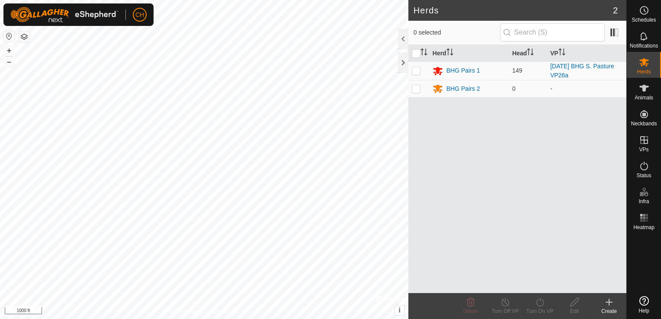 This screenshot has height=319, width=661. Describe the element at coordinates (400, 310) in the screenshot. I see `button: i` at that location.